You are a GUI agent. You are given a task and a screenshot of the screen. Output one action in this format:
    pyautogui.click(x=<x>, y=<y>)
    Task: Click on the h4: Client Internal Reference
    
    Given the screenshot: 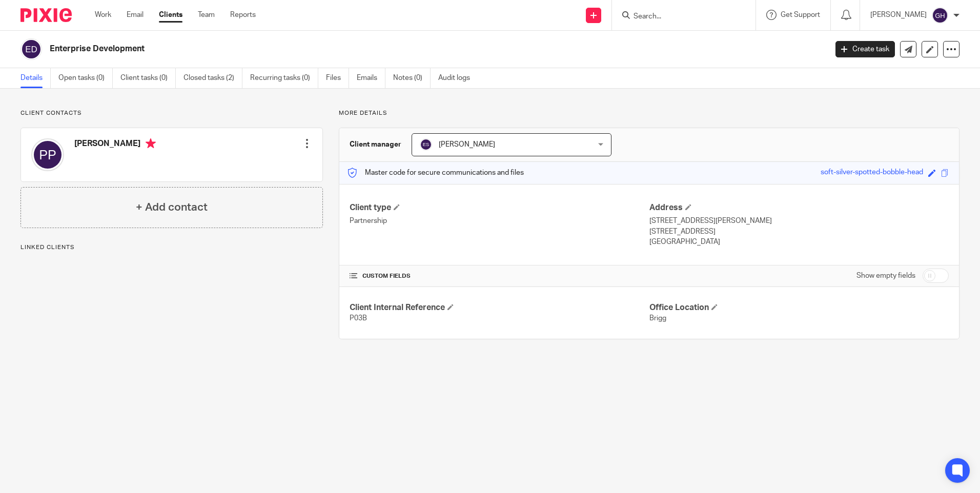 What is the action you would take?
    pyautogui.click(x=499, y=308)
    